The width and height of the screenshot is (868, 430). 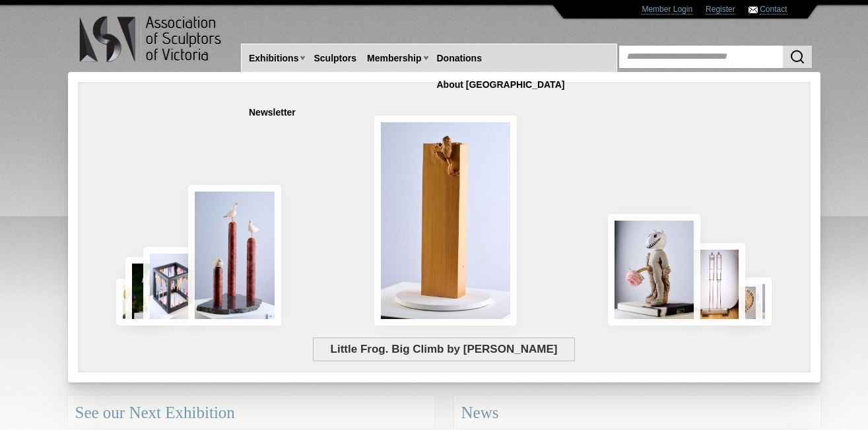 What do you see at coordinates (654, 270) in the screenshot?
I see `img: Let There Be Light` at bounding box center [654, 270].